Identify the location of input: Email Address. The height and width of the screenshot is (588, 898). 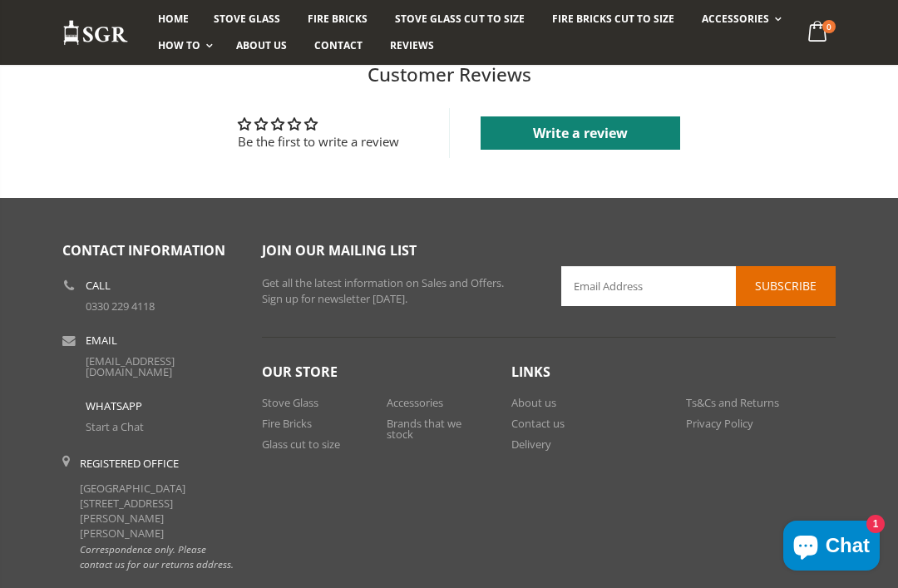
(698, 286).